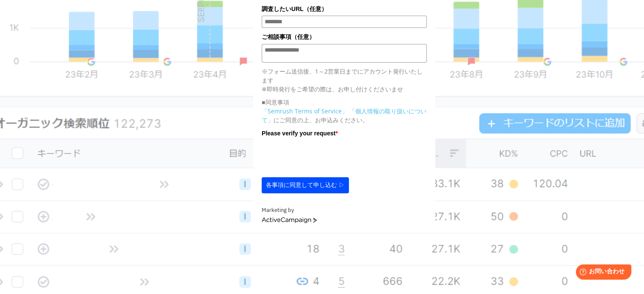 The height and width of the screenshot is (294, 644). What do you see at coordinates (304, 111) in the screenshot?
I see `a: 「Semrush Terms of Service」` at bounding box center [304, 111].